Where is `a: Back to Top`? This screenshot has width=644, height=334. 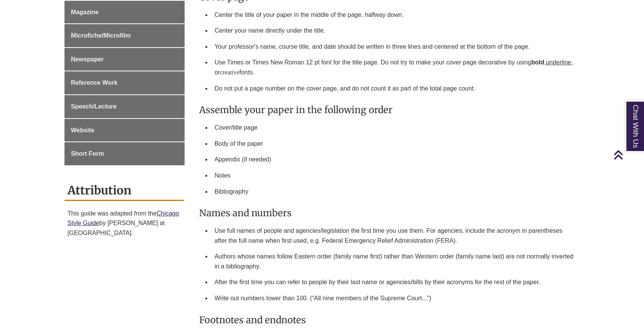 a: Back to Top is located at coordinates (627, 155).